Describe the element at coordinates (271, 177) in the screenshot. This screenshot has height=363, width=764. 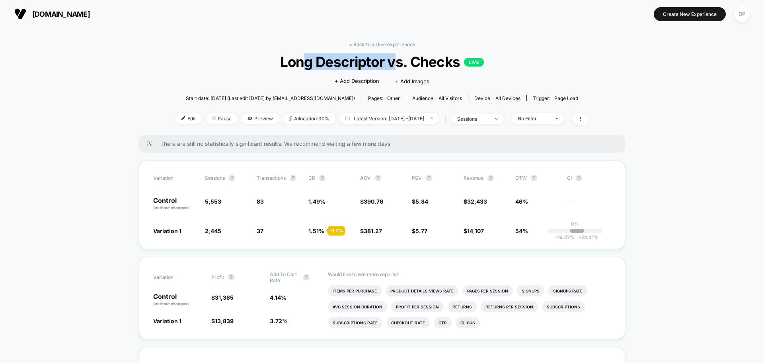
I see `span: Transactions` at that location.